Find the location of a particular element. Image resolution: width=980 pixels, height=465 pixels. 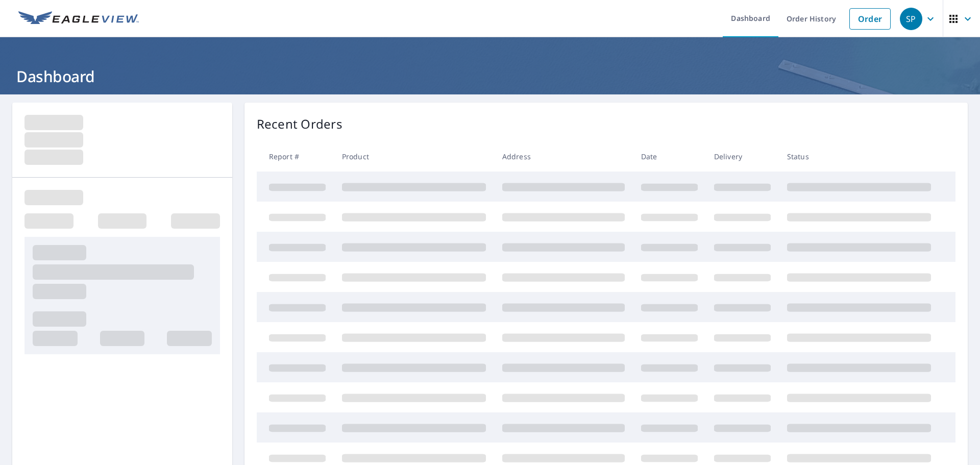

th: Address is located at coordinates (564, 156).